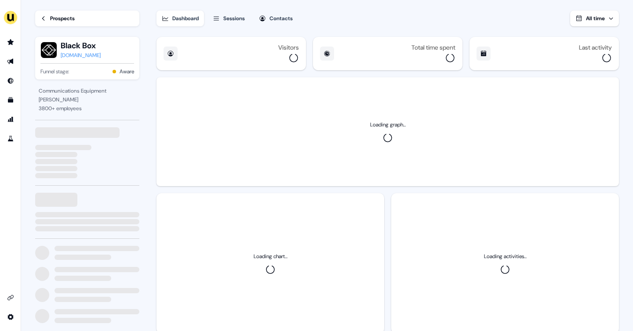 Image resolution: width=633 pixels, height=331 pixels. What do you see at coordinates (87, 109) in the screenshot?
I see `div: 3800 + employees` at bounding box center [87, 109].